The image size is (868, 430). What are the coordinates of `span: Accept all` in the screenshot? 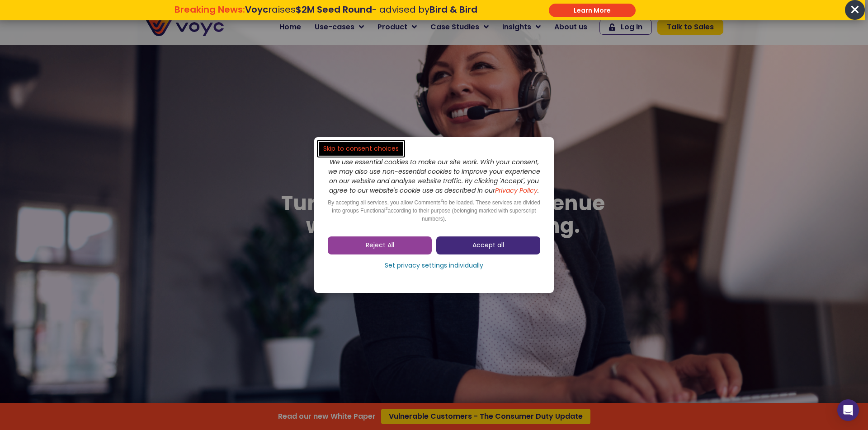 It's located at (488, 246).